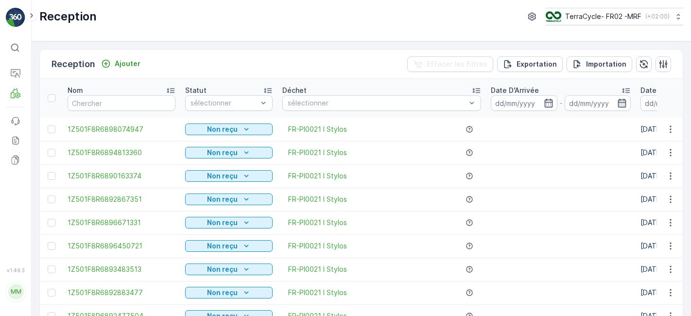 The height and width of the screenshot is (316, 691). I want to click on p: Exportation, so click(537, 64).